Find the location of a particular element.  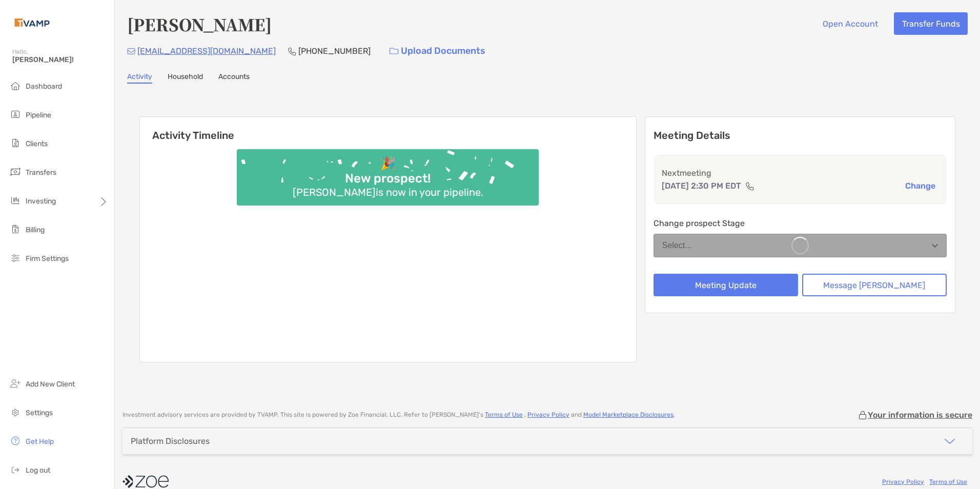

p: Meeting Details is located at coordinates (800, 135).